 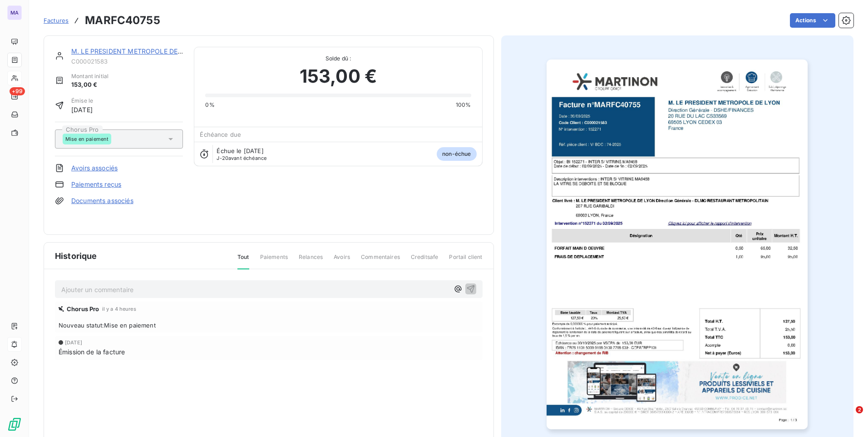 I want to click on span: Échéance due, so click(x=220, y=135).